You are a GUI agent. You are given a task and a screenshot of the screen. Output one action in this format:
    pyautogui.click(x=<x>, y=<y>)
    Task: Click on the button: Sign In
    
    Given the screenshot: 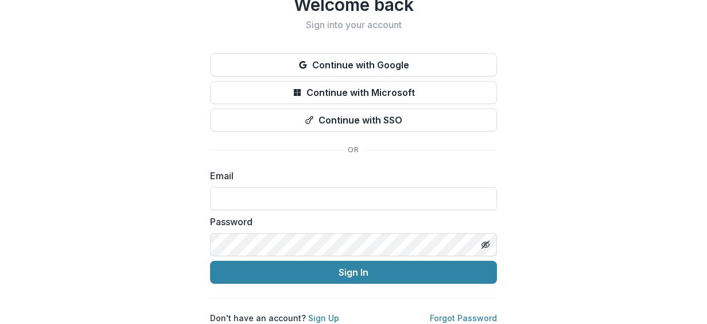 What is the action you would take?
    pyautogui.click(x=353, y=272)
    